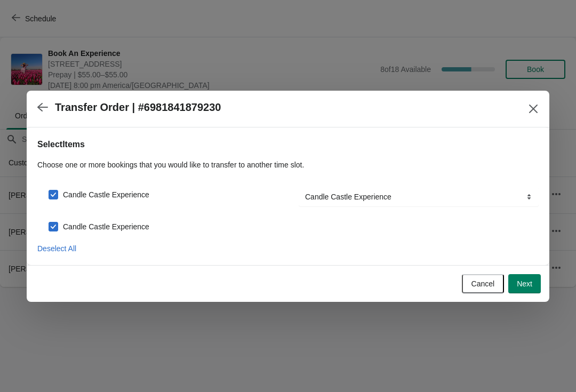 The height and width of the screenshot is (392, 576). What do you see at coordinates (483, 284) in the screenshot?
I see `button: Cancel` at bounding box center [483, 284].